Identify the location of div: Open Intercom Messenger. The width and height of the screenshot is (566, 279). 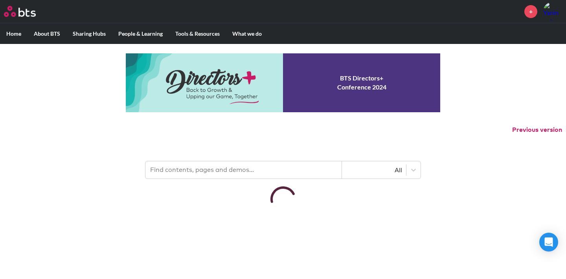
(549, 243).